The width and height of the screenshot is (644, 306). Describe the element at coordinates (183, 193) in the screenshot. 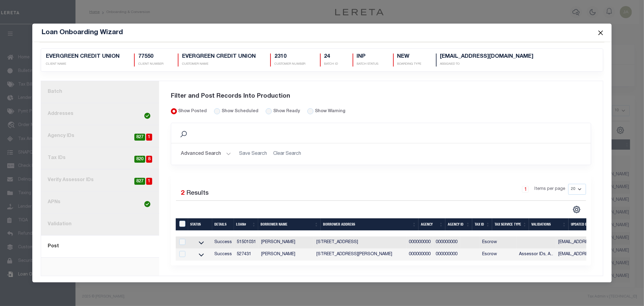

I see `span: 2` at that location.